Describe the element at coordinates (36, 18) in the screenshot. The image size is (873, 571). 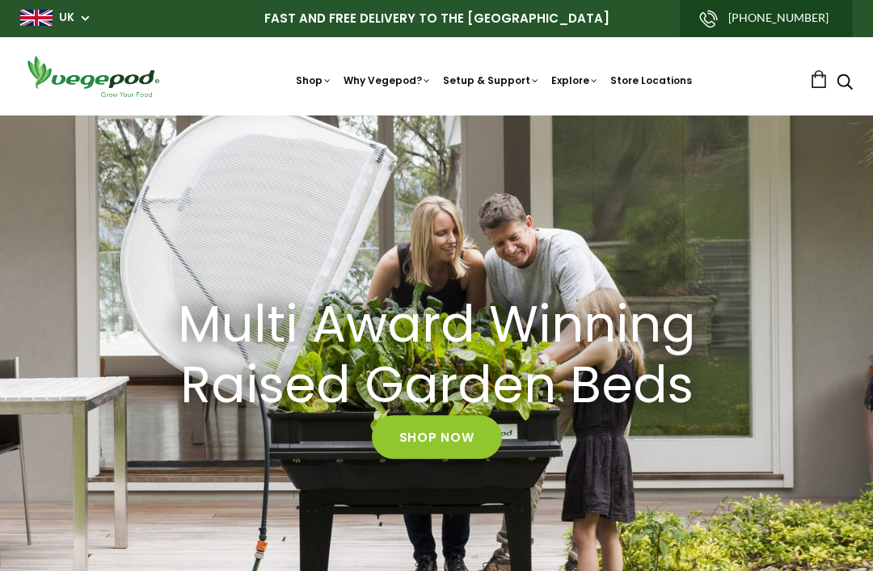
I see `img: gb_large.png` at that location.